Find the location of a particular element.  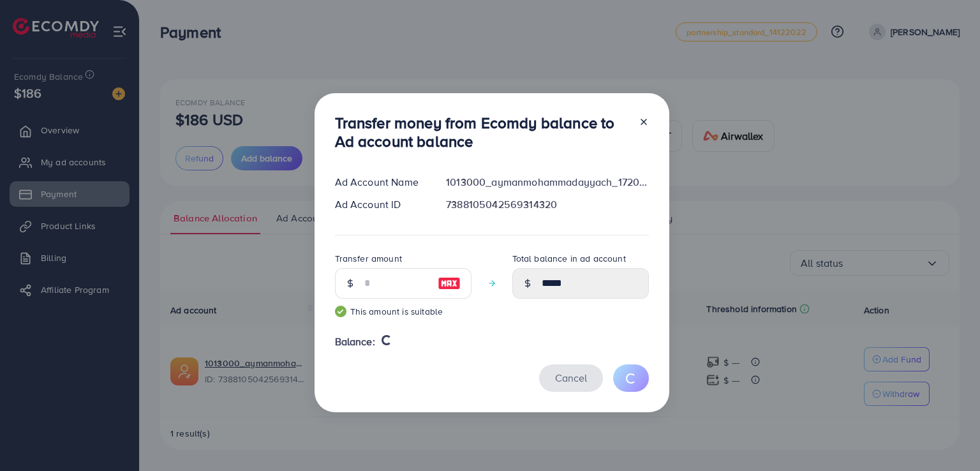

div: Ad Account ID is located at coordinates (380, 204).